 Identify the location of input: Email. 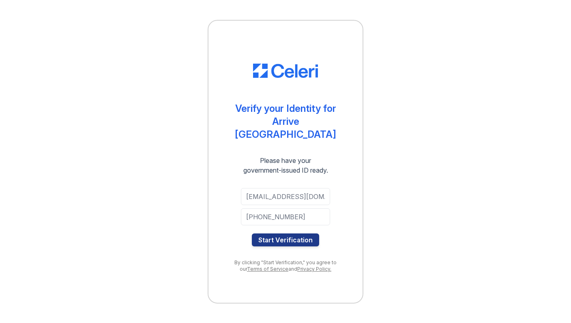
(286, 197).